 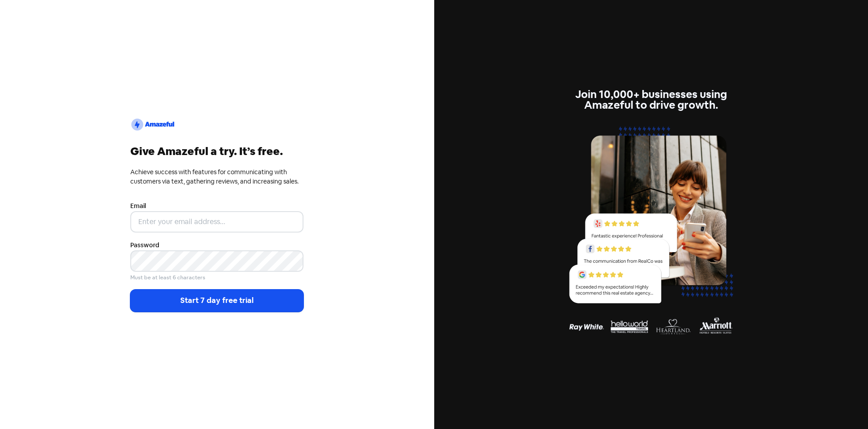 I want to click on img: reviews, so click(x=651, y=217).